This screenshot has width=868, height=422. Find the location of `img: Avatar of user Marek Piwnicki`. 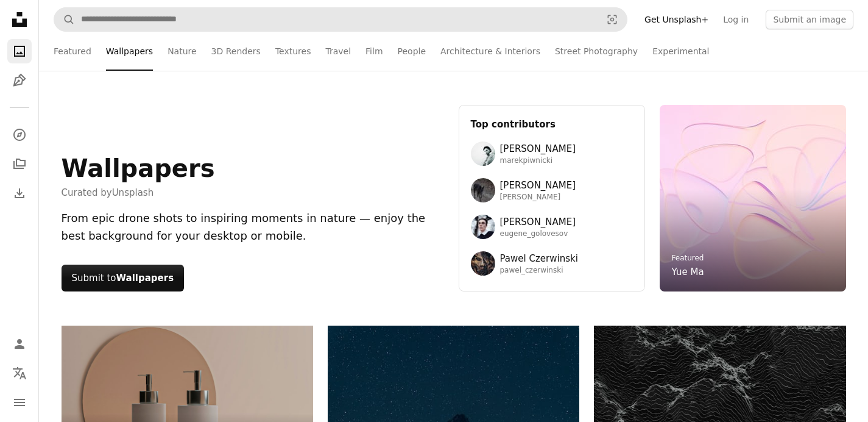

img: Avatar of user Marek Piwnicki is located at coordinates (483, 153).